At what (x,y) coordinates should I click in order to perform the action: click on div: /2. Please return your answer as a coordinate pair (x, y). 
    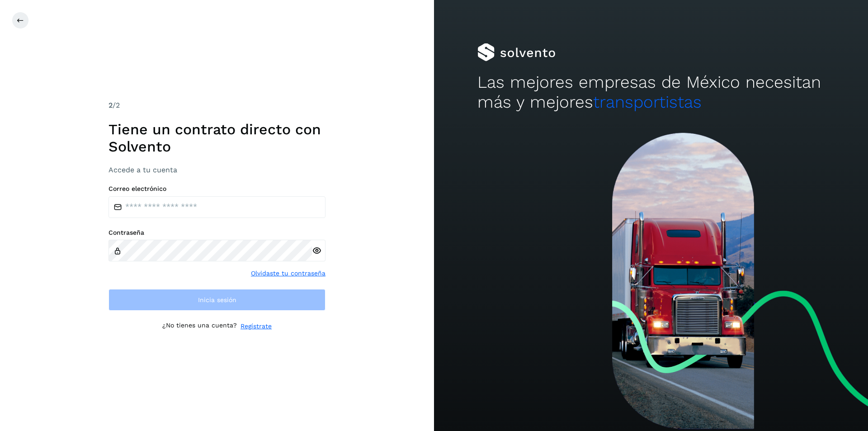
    Looking at the image, I should click on (217, 106).